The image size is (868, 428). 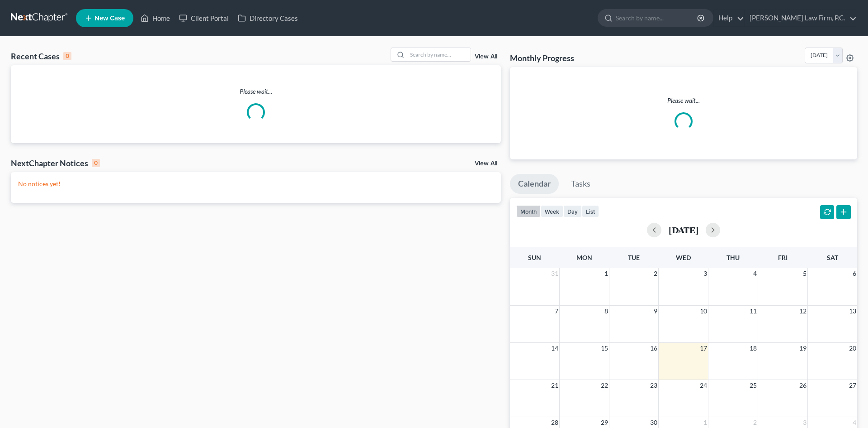 What do you see at coordinates (535, 183) in the screenshot?
I see `a: Calendar` at bounding box center [535, 183].